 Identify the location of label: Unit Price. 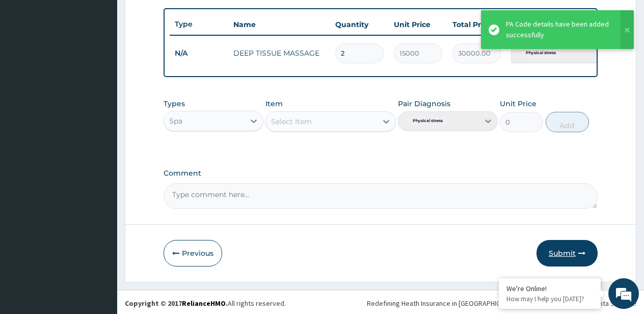
(518, 104).